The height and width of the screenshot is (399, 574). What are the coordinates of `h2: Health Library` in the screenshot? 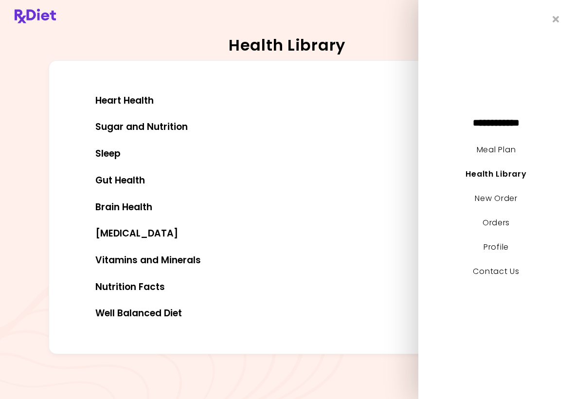 It's located at (287, 45).